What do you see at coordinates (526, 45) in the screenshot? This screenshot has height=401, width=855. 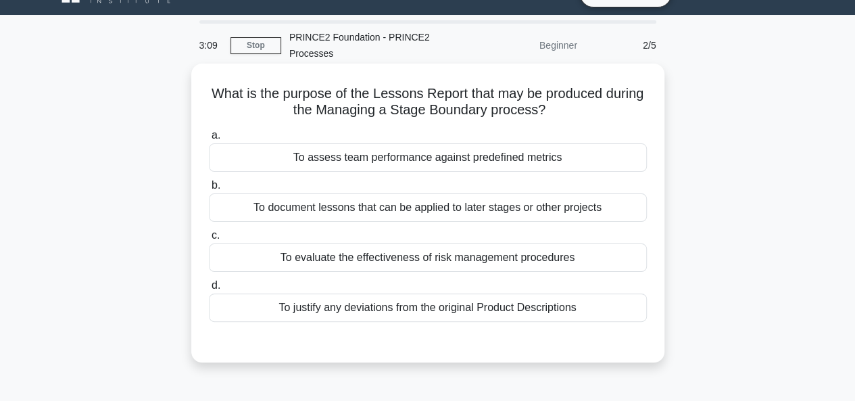 I see `div: Beginner` at bounding box center [526, 45].